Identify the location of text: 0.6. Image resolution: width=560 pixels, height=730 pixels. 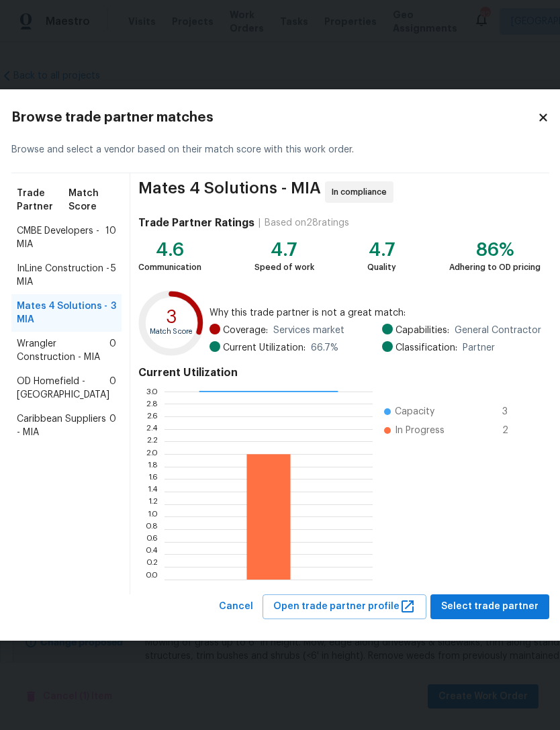
(152, 542).